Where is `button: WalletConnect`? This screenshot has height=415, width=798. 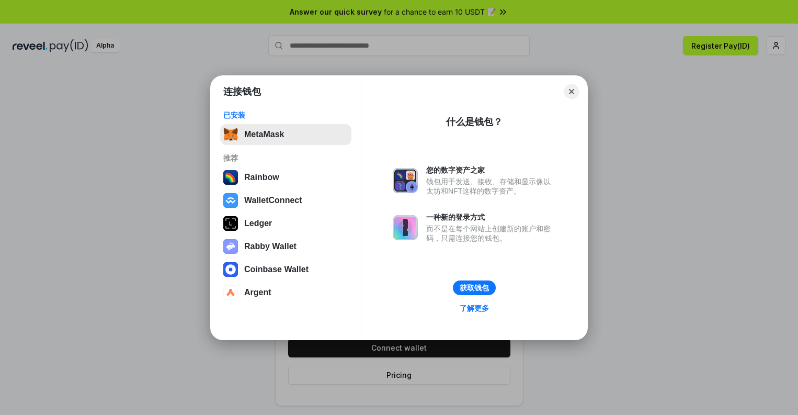 button: WalletConnect is located at coordinates (285, 200).